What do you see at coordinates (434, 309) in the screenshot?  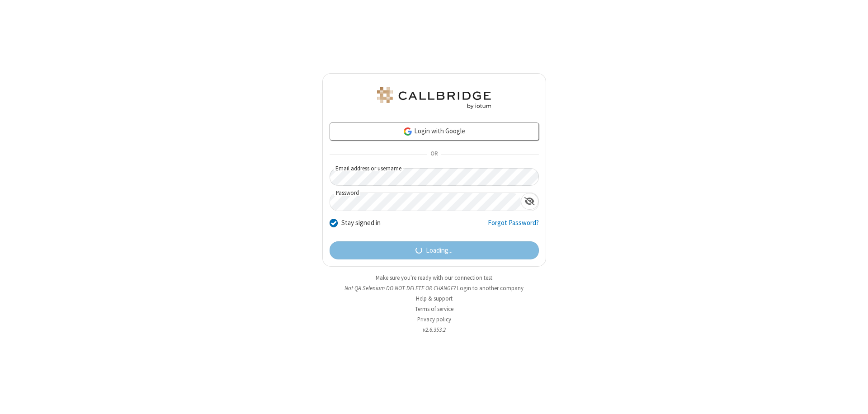 I see `a: Terms of service` at bounding box center [434, 309].